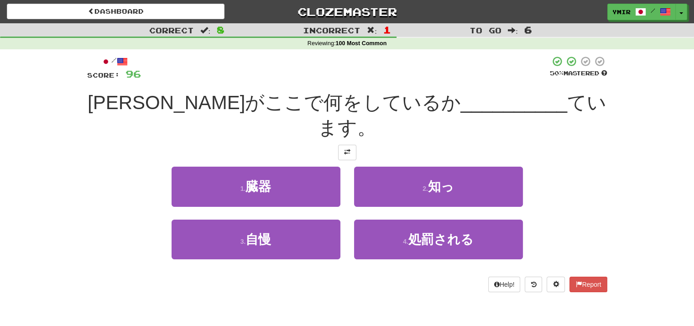 Image resolution: width=694 pixels, height=326 pixels. I want to click on button: Help!, so click(504, 284).